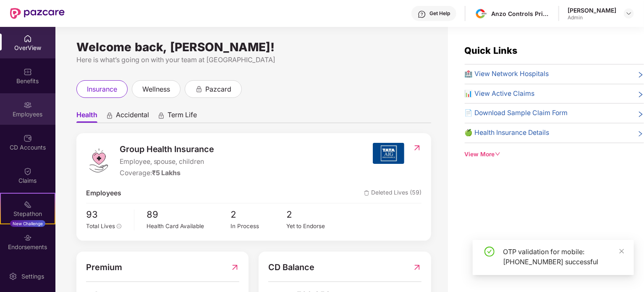 The image size is (644, 292). Describe the element at coordinates (592, 18) in the screenshot. I see `div: Admin` at that location.